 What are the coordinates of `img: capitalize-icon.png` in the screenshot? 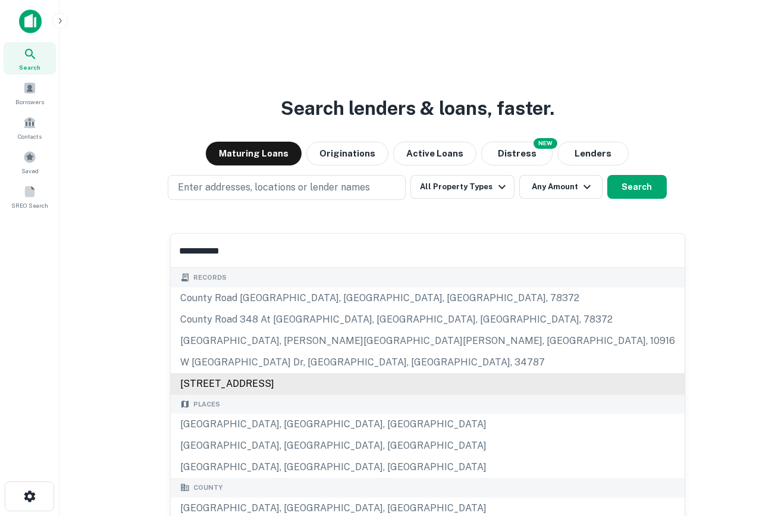 It's located at (30, 21).